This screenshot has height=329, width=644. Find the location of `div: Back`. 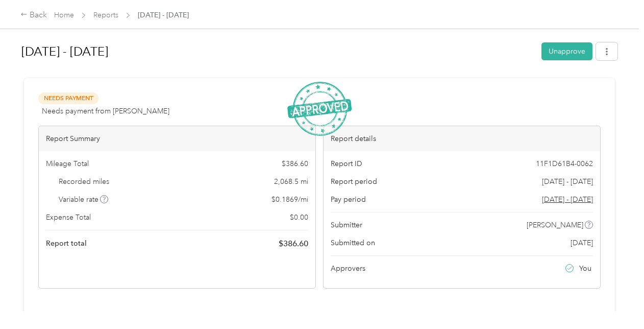

div: Back is located at coordinates (34, 15).